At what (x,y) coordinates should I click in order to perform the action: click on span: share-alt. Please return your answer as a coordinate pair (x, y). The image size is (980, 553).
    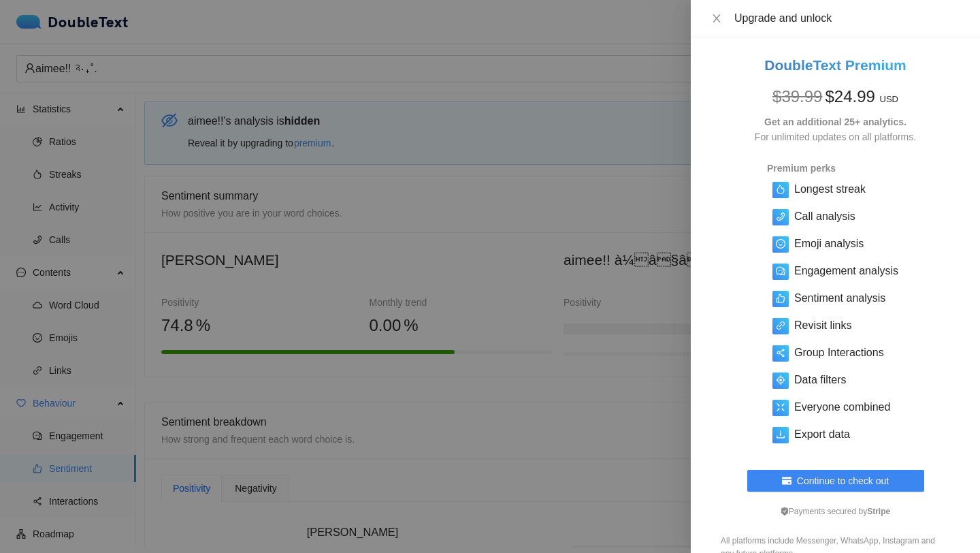
    Looking at the image, I should click on (781, 353).